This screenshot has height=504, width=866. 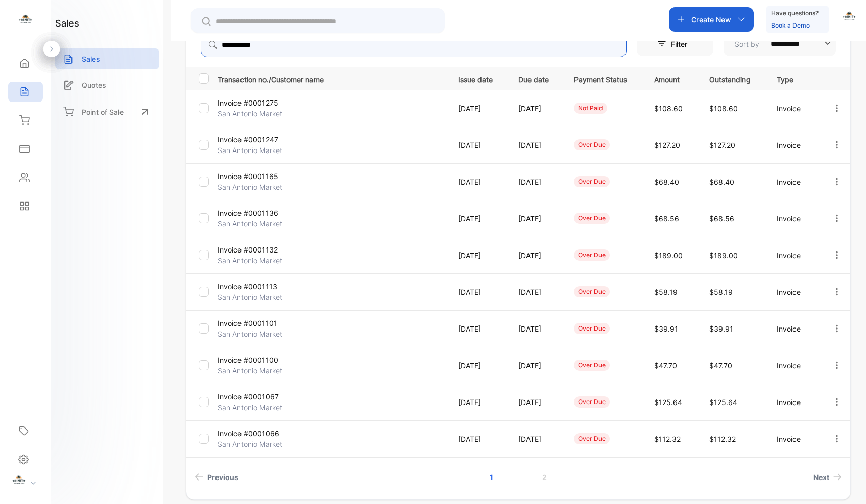 What do you see at coordinates (793, 78) in the screenshot?
I see `p: Type` at bounding box center [793, 78].